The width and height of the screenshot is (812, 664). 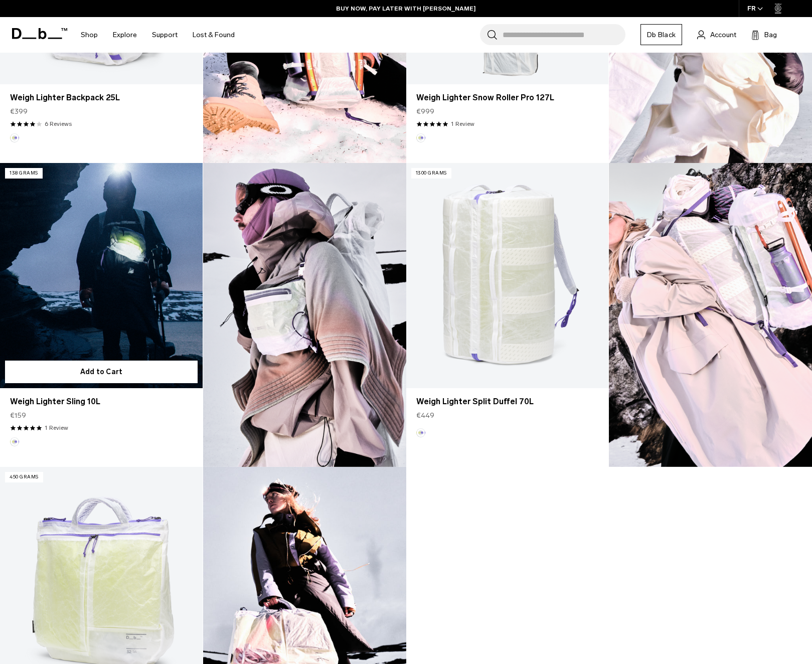 What do you see at coordinates (724, 34) in the screenshot?
I see `span: Account` at bounding box center [724, 34].